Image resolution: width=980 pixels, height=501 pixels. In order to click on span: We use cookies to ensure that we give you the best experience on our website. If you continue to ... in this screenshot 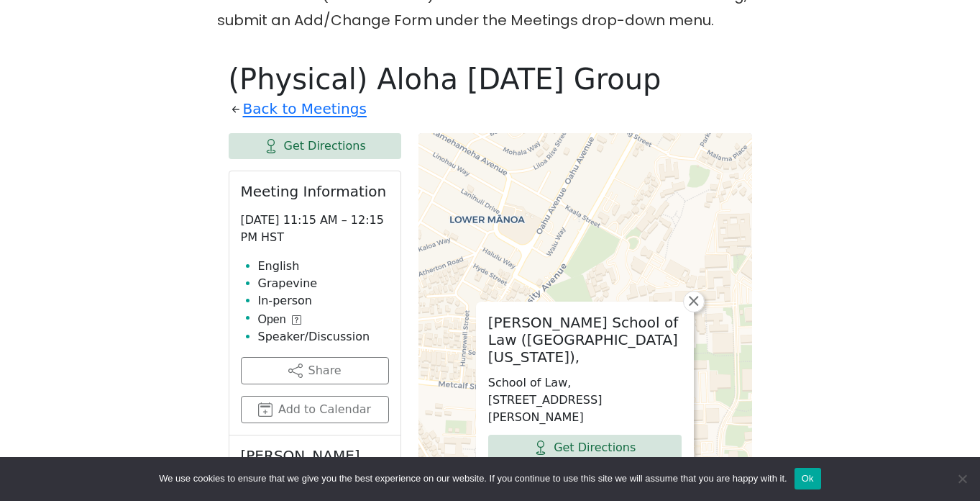, I will do `click(473, 478)`.